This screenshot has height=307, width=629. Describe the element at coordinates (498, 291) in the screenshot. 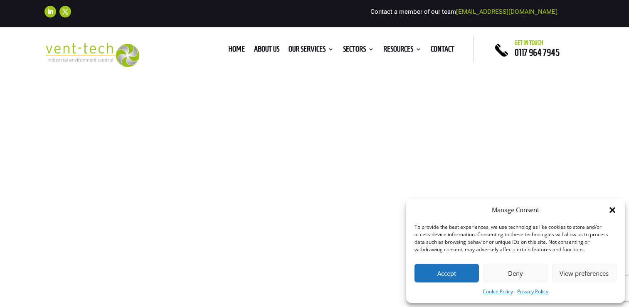

I see `a: Cookie Policy` at that location.